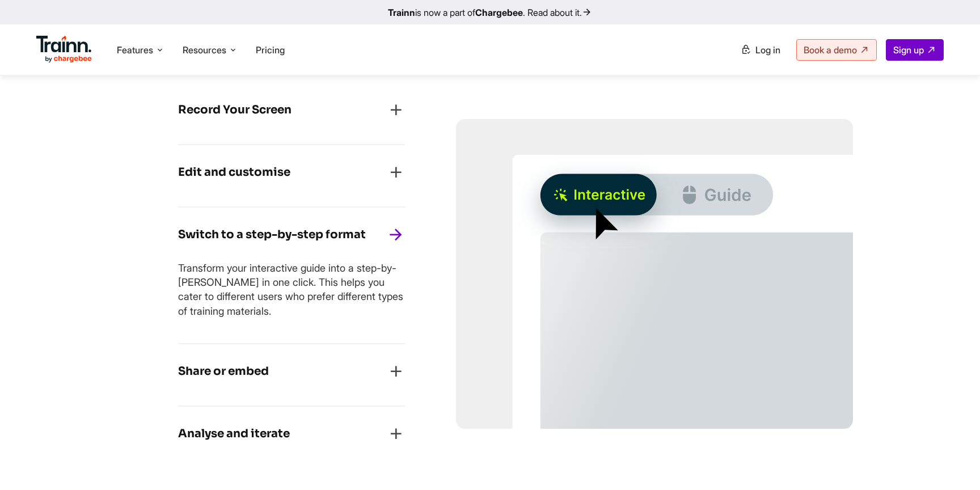  What do you see at coordinates (270, 50) in the screenshot?
I see `a: Pricing` at bounding box center [270, 50].